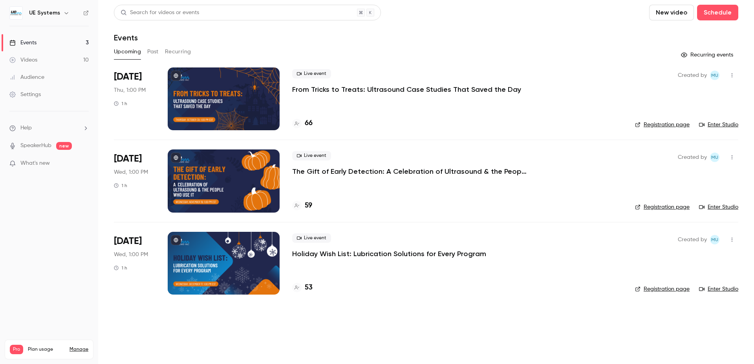  Describe the element at coordinates (126, 38) in the screenshot. I see `h1: Events` at that location.